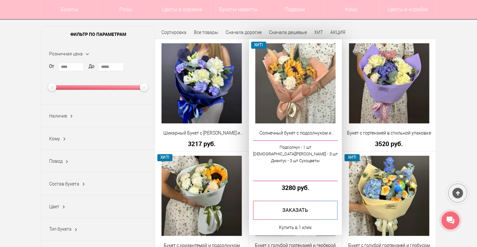  Describe the element at coordinates (58, 116) in the screenshot. I see `span: Наличие` at that location.